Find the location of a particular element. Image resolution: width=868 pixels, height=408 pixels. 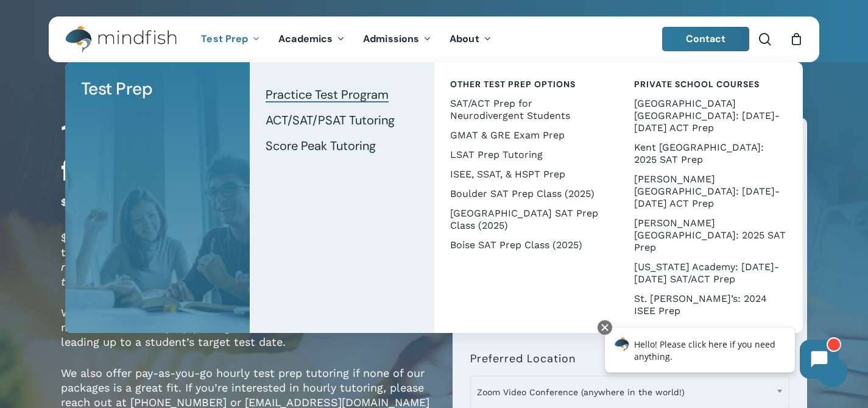

span: About is located at coordinates (464, 38).